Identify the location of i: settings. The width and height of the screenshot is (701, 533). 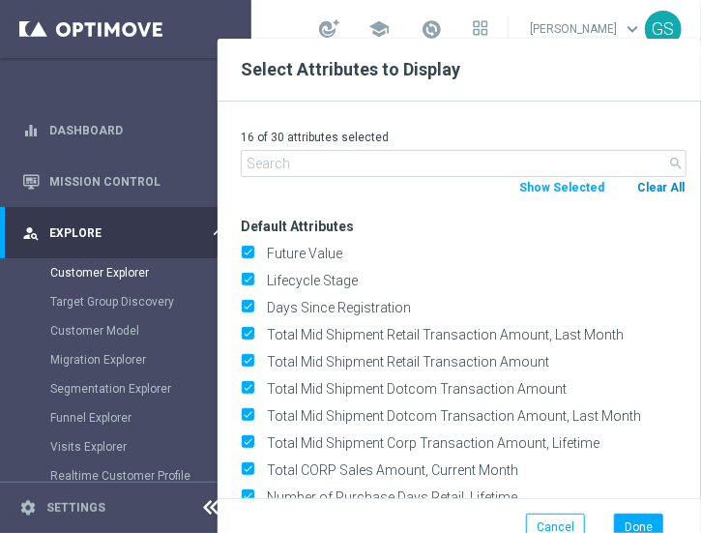
(28, 507).